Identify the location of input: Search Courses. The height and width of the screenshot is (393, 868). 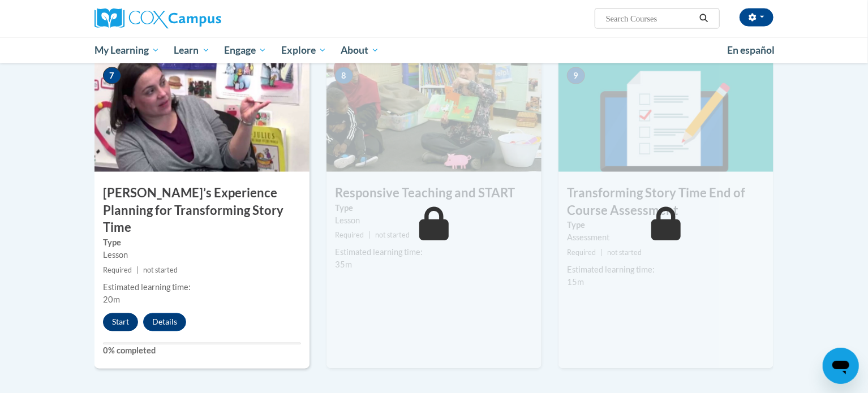
(650, 18).